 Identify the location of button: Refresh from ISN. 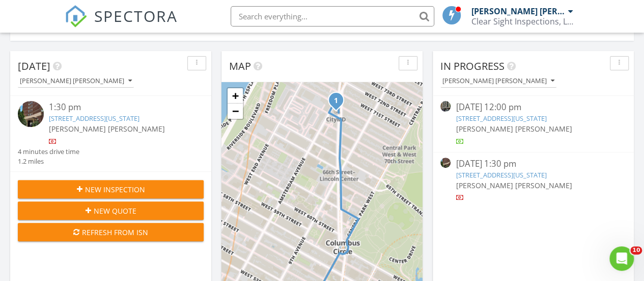
(110, 232).